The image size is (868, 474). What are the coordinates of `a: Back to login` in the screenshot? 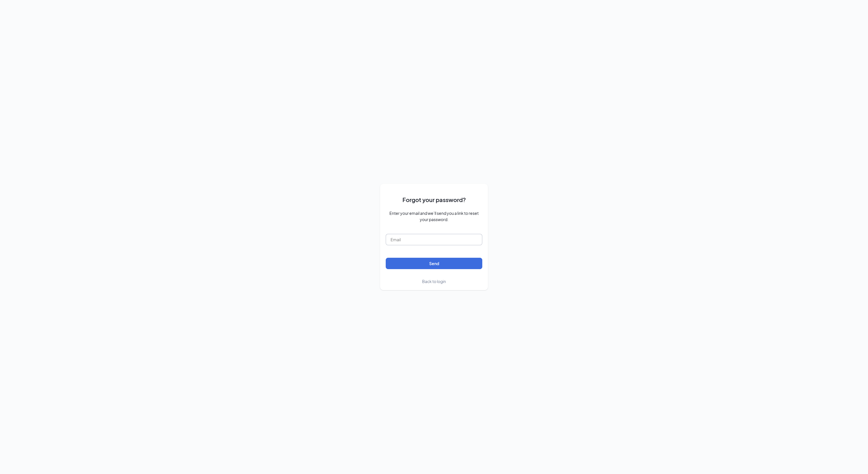 It's located at (434, 281).